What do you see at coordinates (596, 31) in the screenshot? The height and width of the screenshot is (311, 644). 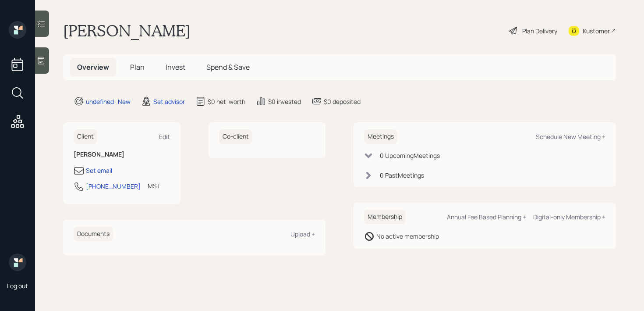 I see `div: Kustomer` at bounding box center [596, 31].